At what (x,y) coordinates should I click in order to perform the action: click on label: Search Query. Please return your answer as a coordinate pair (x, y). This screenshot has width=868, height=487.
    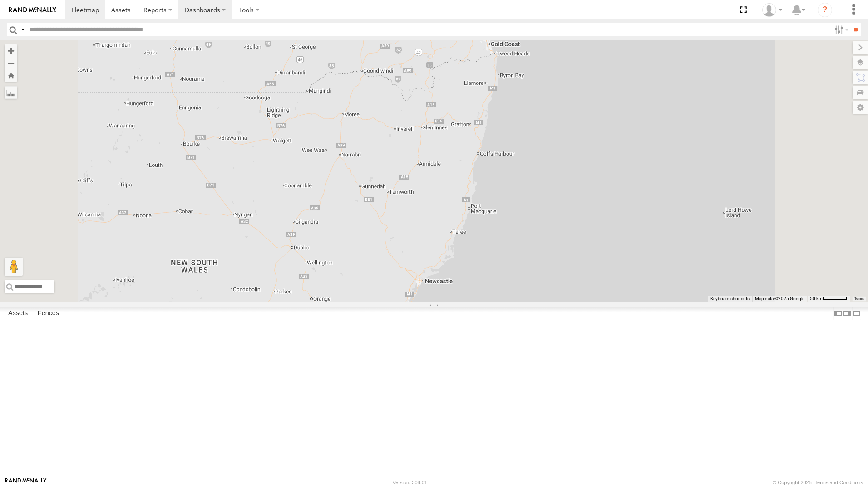
    Looking at the image, I should click on (23, 30).